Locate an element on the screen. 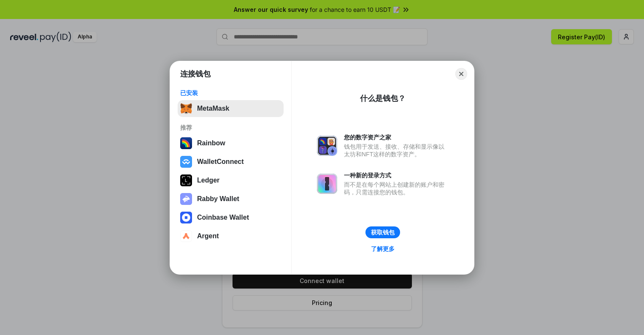  div: 您的数字资产之家 is located at coordinates (397, 137).